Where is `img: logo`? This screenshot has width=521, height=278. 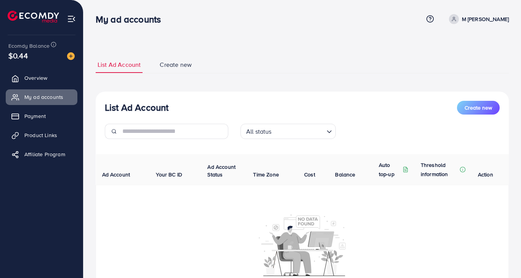
img: logo is located at coordinates (33, 16).